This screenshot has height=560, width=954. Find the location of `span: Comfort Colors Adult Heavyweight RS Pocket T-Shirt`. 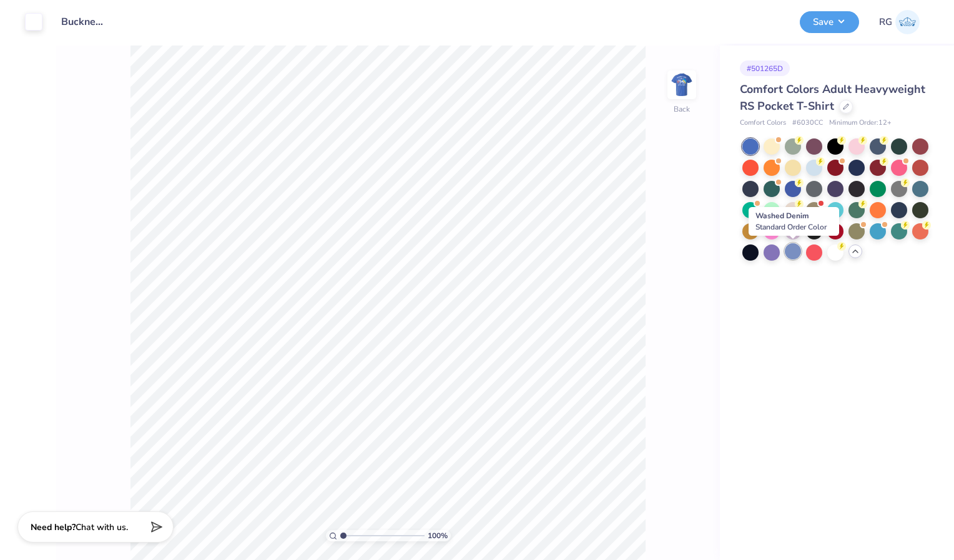

span: Comfort Colors Adult Heavyweight RS Pocket T-Shirt is located at coordinates (832, 97).